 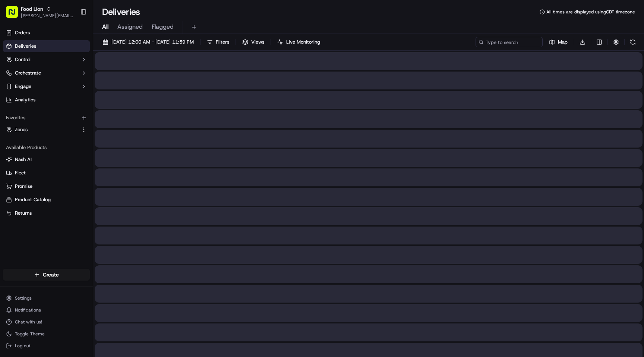 What do you see at coordinates (46, 130) in the screenshot?
I see `button: Zones` at bounding box center [46, 130].